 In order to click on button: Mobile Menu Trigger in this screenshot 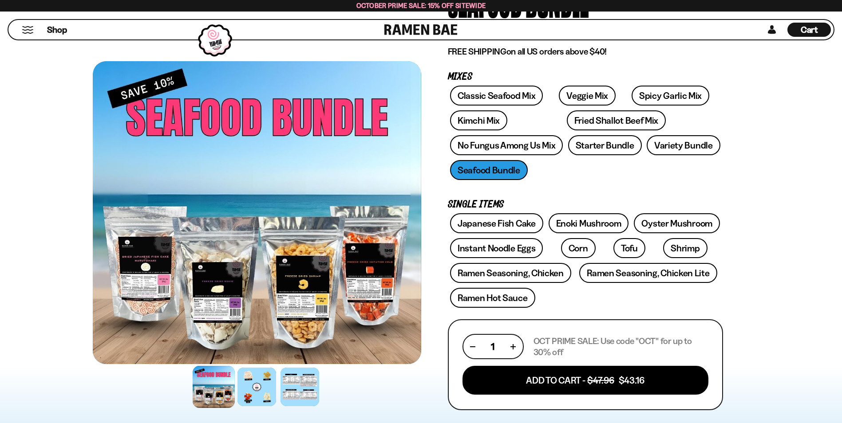, I will do `click(28, 30)`.